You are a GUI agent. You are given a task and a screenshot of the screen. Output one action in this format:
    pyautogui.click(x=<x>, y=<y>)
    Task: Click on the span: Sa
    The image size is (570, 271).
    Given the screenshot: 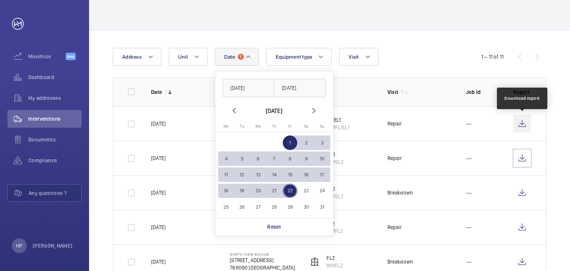 What is the action you would take?
    pyautogui.click(x=306, y=126)
    